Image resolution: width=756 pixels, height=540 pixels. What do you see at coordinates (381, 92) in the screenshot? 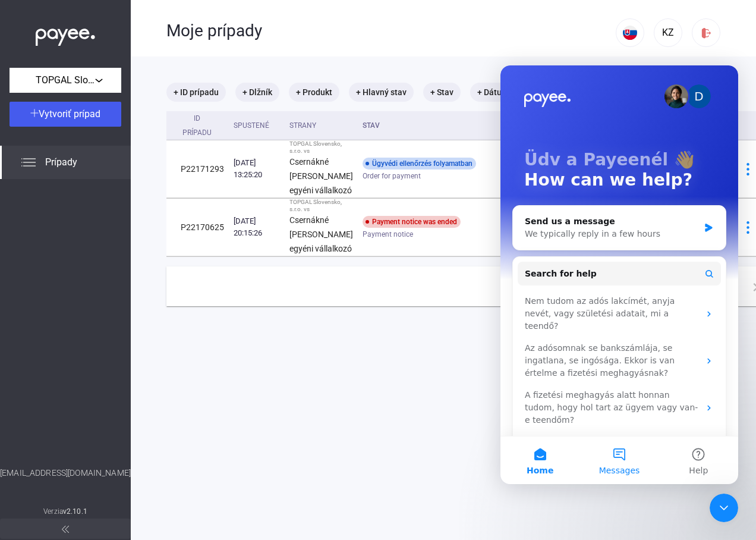
I see `mat-chip: + Hlavný stav` at bounding box center [381, 92].